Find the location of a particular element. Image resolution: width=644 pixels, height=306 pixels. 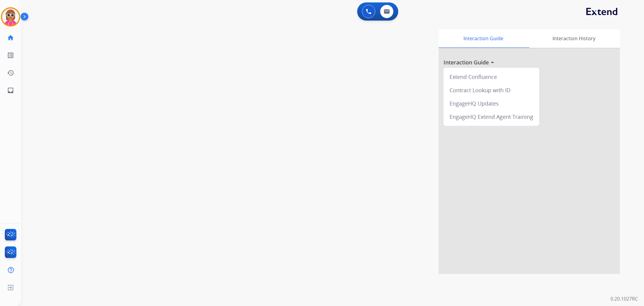

div: EngageHQ Extend Agent Training is located at coordinates (491, 117).